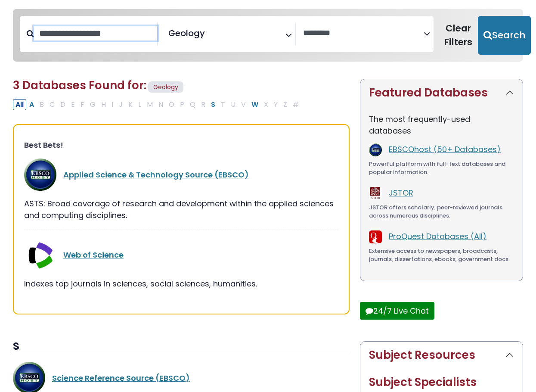  I want to click on button: All, so click(19, 105).